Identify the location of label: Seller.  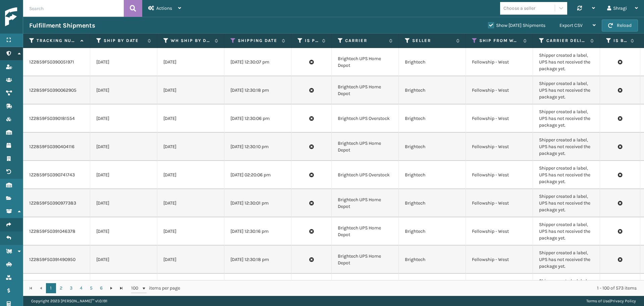
(432, 41).